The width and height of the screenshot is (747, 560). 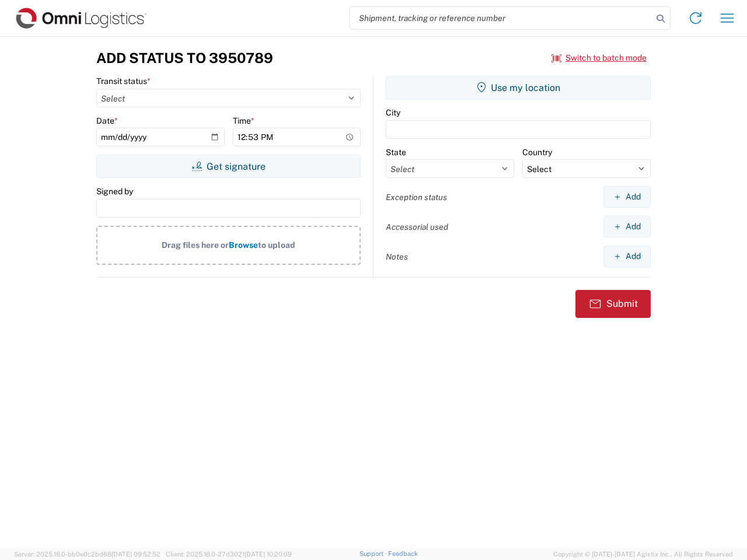 I want to click on input: Shipment, tracking or reference number, so click(x=501, y=18).